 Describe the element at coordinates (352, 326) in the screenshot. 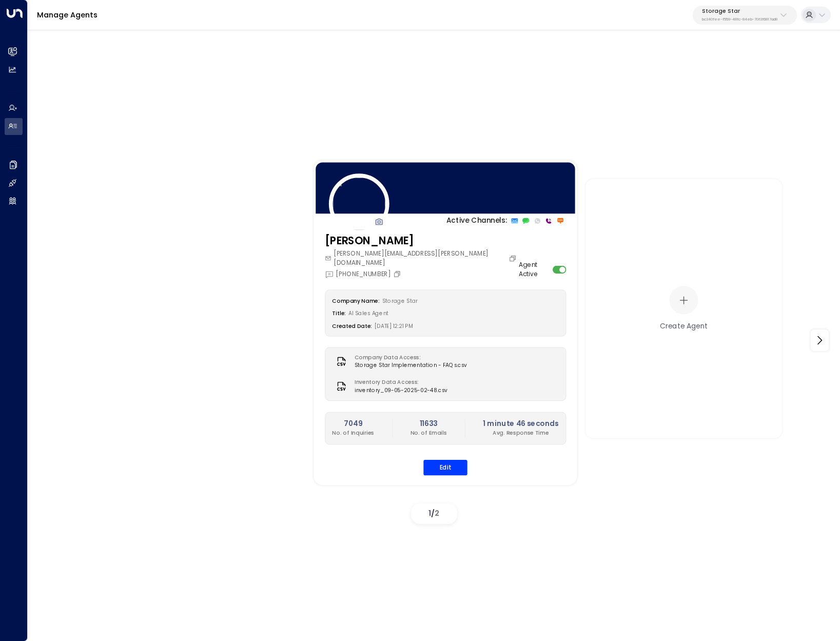

I see `label: Created Date:` at that location.